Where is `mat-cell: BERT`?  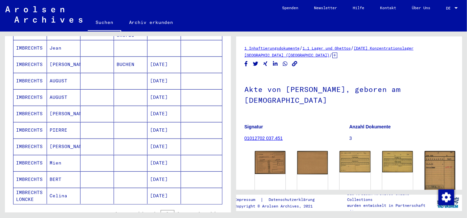 mat-cell: BERT is located at coordinates (64, 179).